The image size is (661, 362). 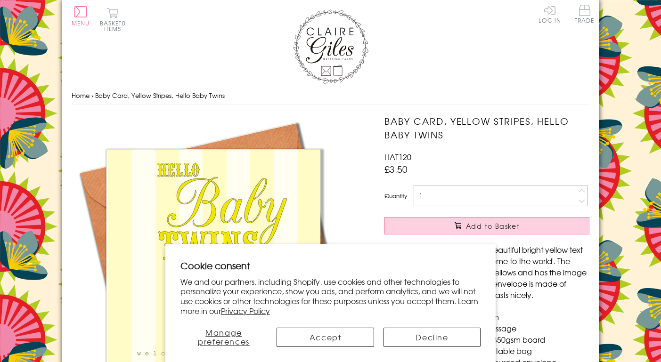 I want to click on button: Menu, so click(x=81, y=16).